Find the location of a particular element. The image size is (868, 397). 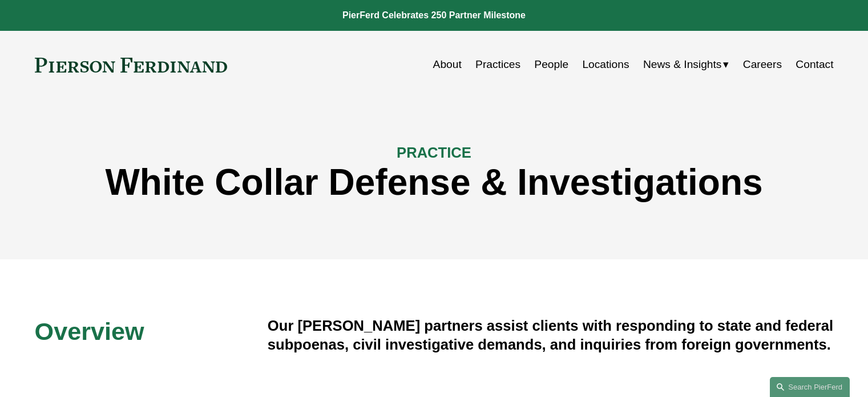

a: About is located at coordinates (448, 65).